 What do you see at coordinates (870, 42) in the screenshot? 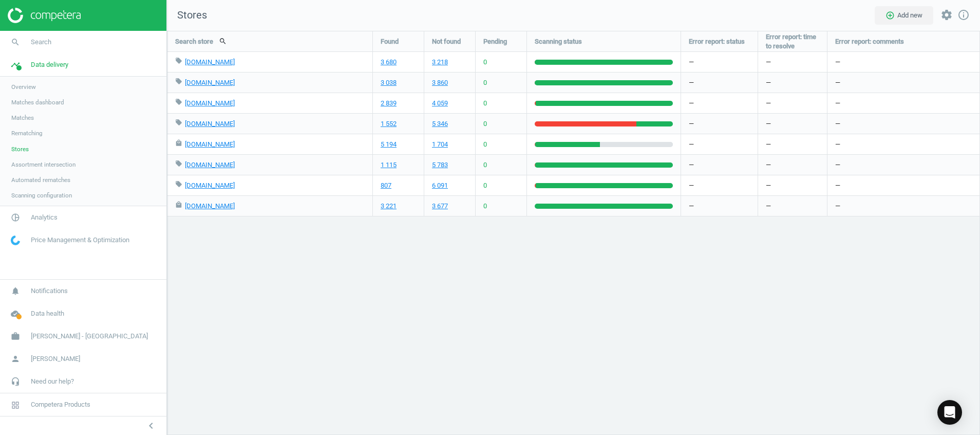
I see `span: Error report: comments` at bounding box center [870, 42].